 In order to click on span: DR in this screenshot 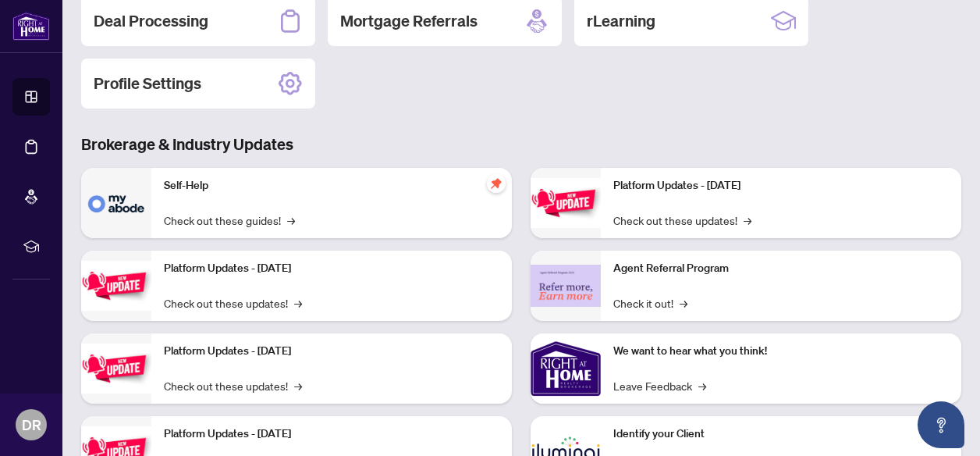, I will do `click(31, 425)`.